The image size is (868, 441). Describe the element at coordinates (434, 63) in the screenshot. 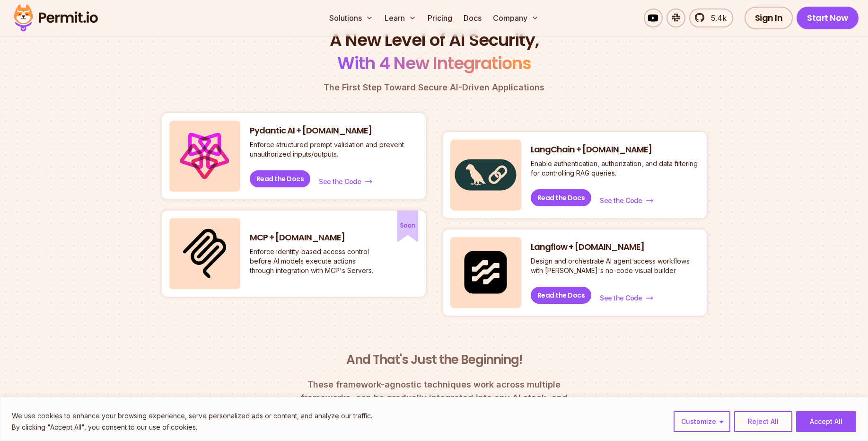

I see `span: With 4 New Integrations` at that location.